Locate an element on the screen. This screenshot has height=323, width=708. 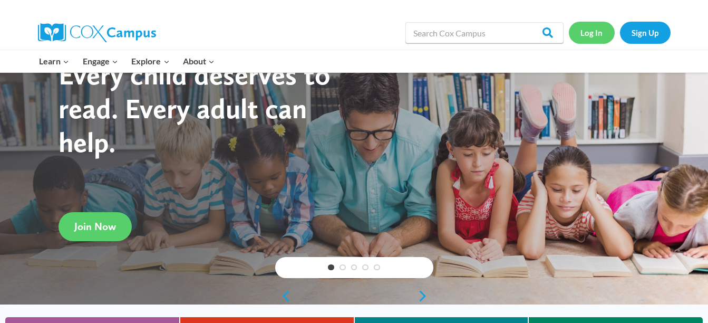
span: Join Now is located at coordinates (95, 226).